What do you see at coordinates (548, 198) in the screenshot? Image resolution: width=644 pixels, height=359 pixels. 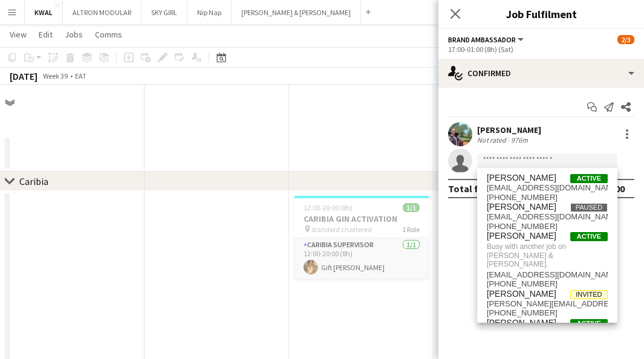 I see `span: +254759300886` at bounding box center [548, 198].